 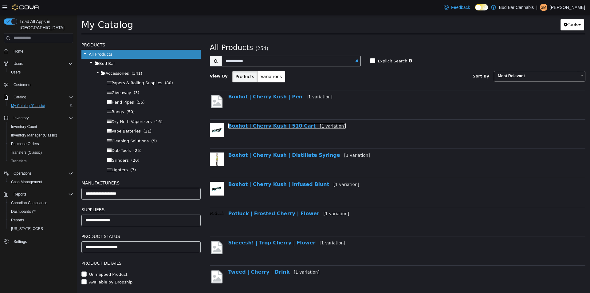 I want to click on button: Reports, so click(x=38, y=194).